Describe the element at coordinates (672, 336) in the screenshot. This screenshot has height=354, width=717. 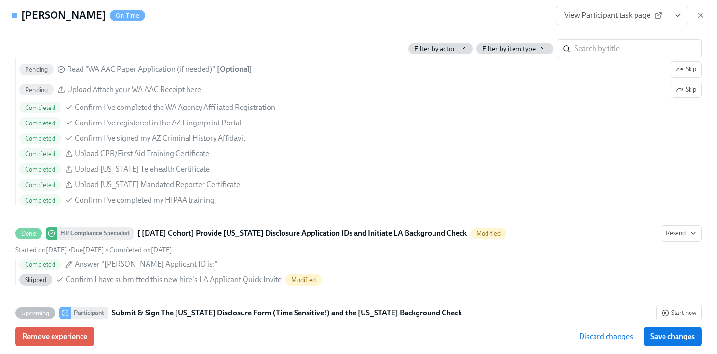
I see `button: Save changes` at that location.